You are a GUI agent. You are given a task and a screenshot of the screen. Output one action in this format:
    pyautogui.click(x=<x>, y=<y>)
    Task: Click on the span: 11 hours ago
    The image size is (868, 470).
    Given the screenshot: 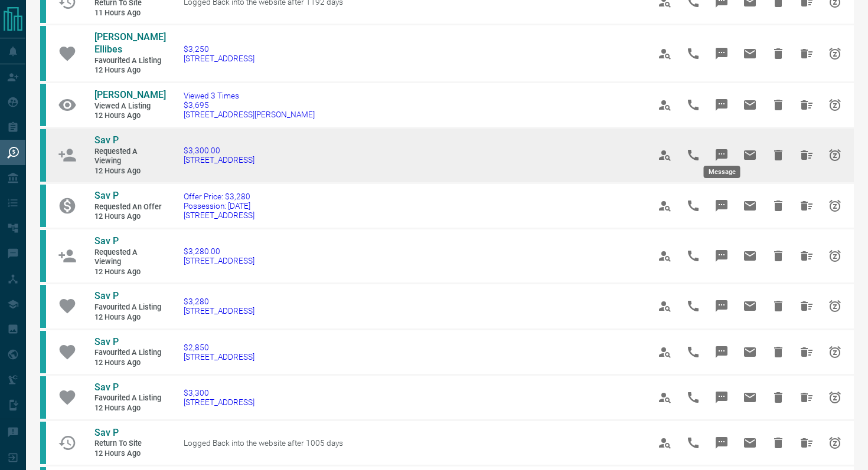 What is the action you would take?
    pyautogui.click(x=130, y=13)
    